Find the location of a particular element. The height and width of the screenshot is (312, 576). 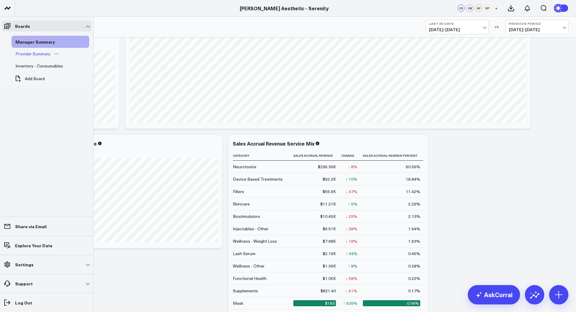

b: Previous Period is located at coordinates (537, 24).